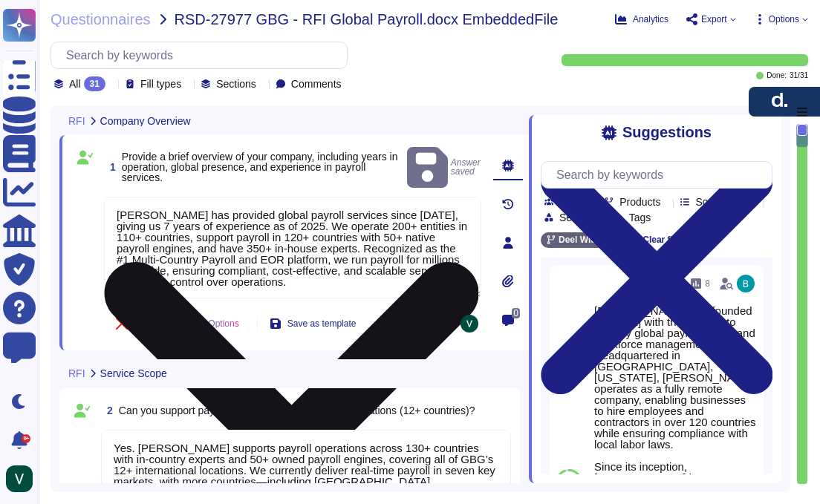 The height and width of the screenshot is (504, 820). I want to click on div: 31, so click(94, 84).